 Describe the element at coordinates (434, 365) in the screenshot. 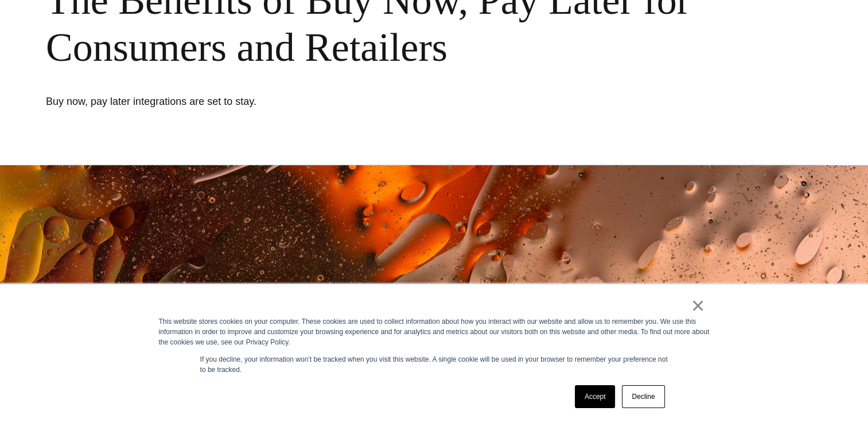

I see `p: If you decline, your information won’t be tracked when you visit this website. A single cookie wi...` at that location.